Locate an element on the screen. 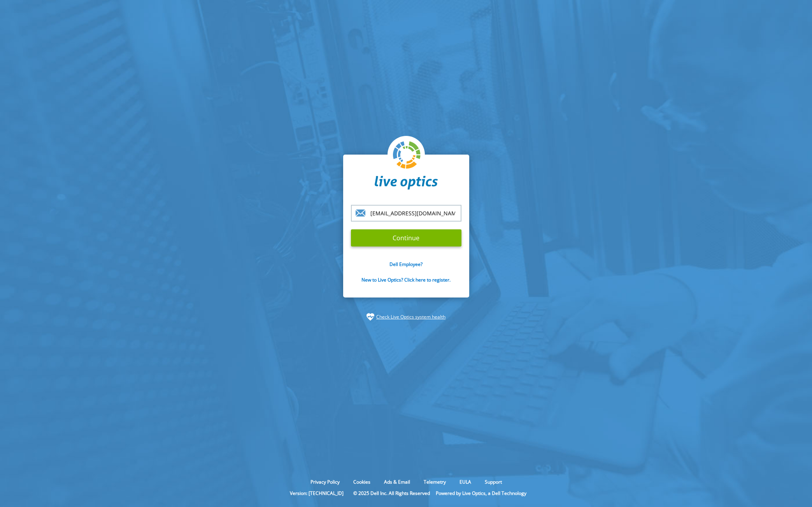 The width and height of the screenshot is (812, 507). li: © 2025 Dell Inc. All Rights Reserved is located at coordinates (392, 493).